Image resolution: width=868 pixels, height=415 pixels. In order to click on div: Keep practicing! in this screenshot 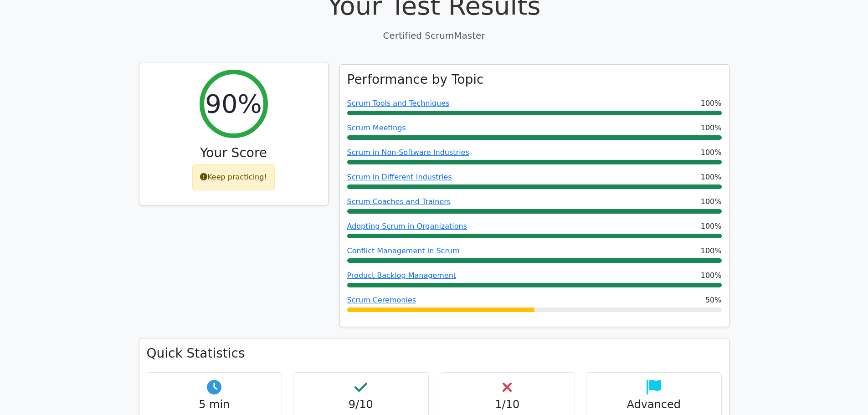, I will do `click(233, 177)`.